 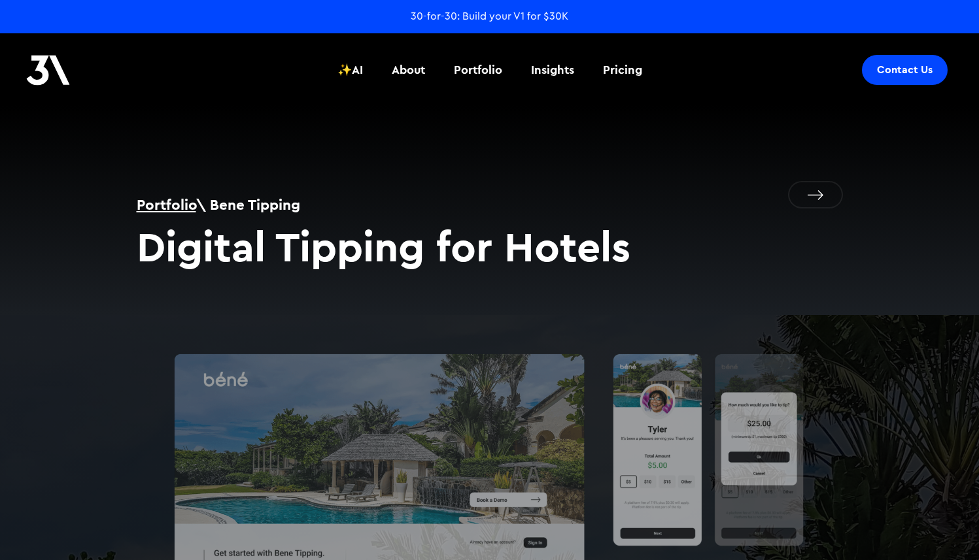 I want to click on div: Insights, so click(x=553, y=70).